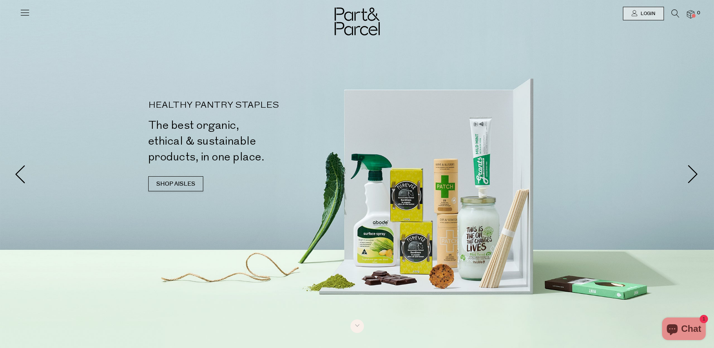 The height and width of the screenshot is (348, 714). I want to click on span: Login, so click(647, 14).